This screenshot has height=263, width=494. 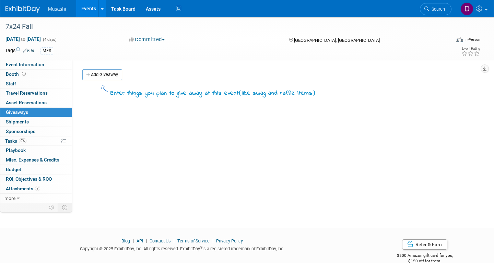 I want to click on span: ROI, Objectives & ROO, so click(x=29, y=179).